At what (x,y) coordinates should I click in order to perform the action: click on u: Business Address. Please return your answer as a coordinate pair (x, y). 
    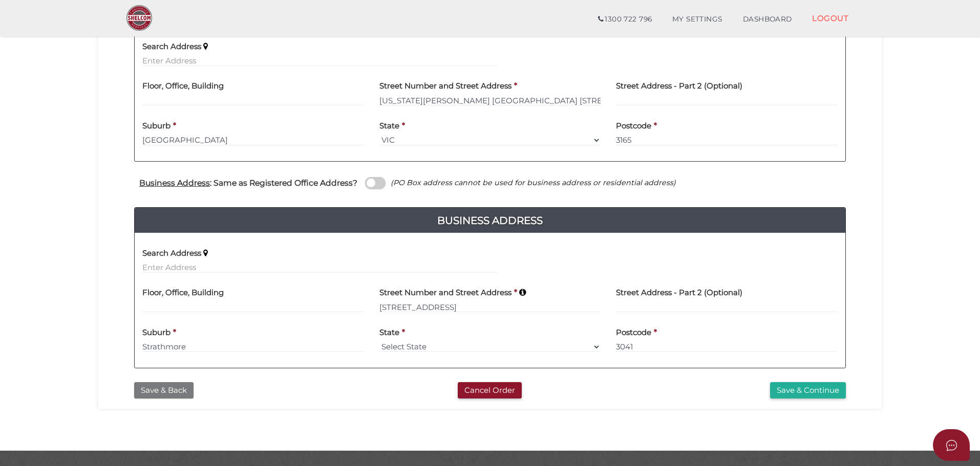
    Looking at the image, I should click on (174, 183).